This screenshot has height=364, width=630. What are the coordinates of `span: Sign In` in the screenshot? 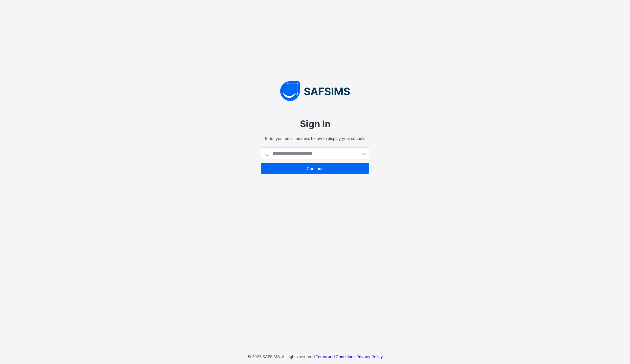 It's located at (315, 124).